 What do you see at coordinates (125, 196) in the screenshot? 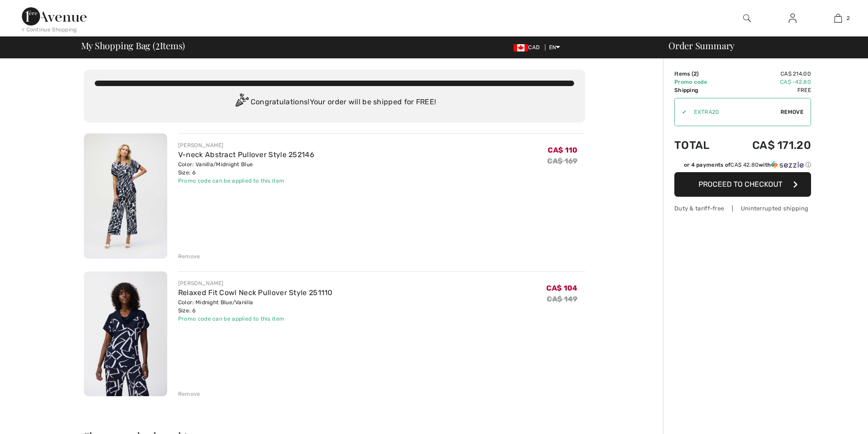
I see `img: V-neck Abstract Pullover Style 252146` at bounding box center [125, 196].